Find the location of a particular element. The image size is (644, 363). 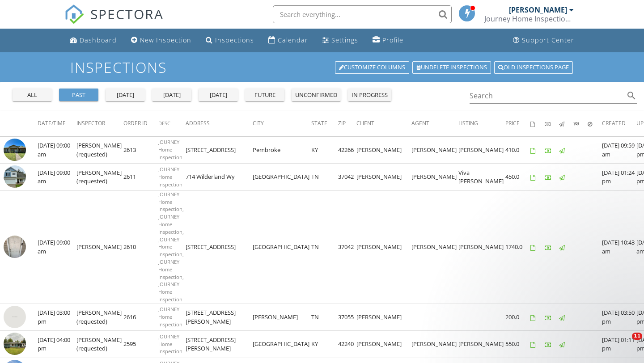

td: 42266 is located at coordinates (347, 150).